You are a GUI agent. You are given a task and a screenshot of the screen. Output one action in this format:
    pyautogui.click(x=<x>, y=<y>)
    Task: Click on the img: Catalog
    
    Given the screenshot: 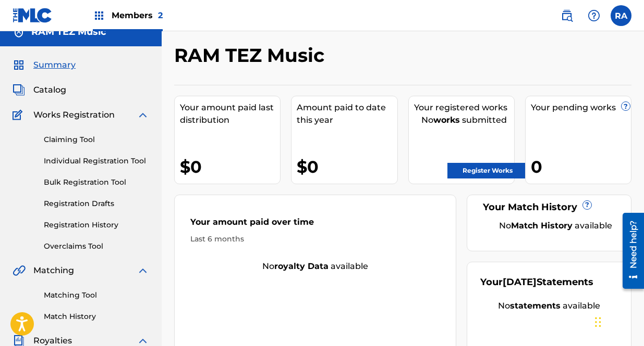 What is the action you would take?
    pyautogui.click(x=19, y=90)
    